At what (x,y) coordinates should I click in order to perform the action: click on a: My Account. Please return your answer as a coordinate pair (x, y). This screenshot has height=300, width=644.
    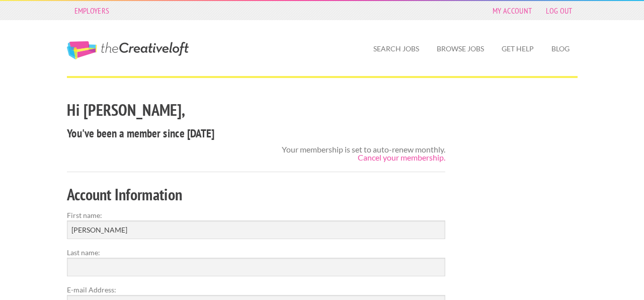
    Looking at the image, I should click on (512, 11).